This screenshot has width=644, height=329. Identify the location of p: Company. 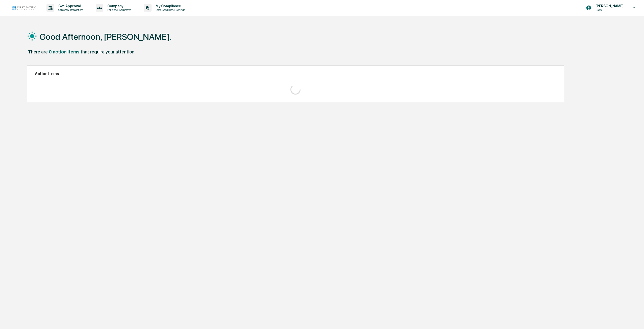
(118, 6).